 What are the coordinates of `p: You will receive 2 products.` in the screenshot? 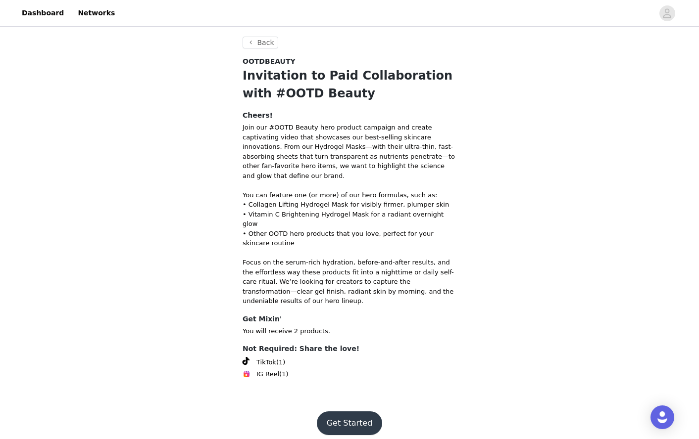 It's located at (349, 332).